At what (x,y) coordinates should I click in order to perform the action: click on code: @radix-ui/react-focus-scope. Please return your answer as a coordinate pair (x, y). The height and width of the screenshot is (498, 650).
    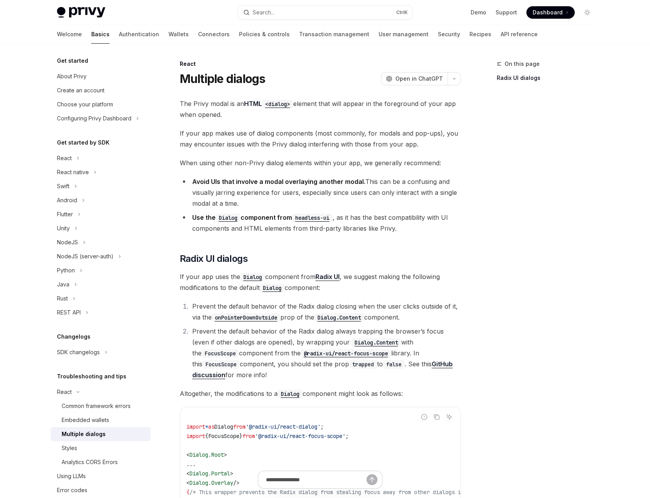
    Looking at the image, I should click on (346, 353).